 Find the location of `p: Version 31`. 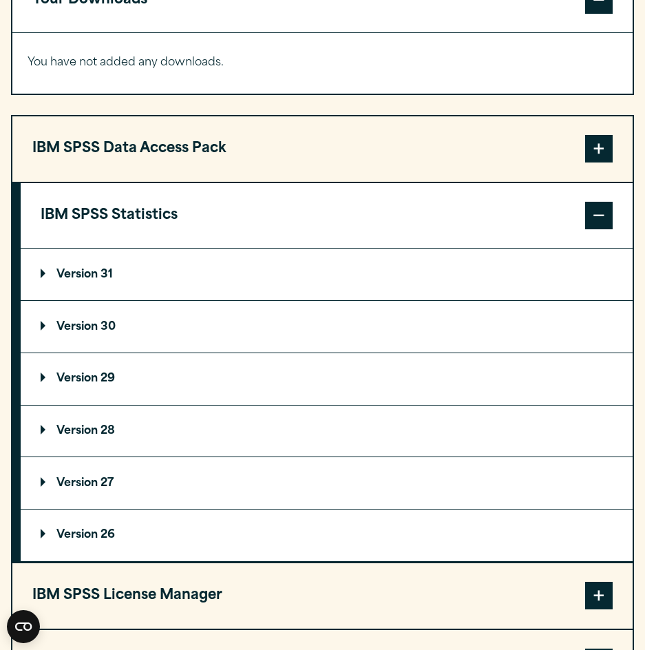

p: Version 31 is located at coordinates (76, 275).